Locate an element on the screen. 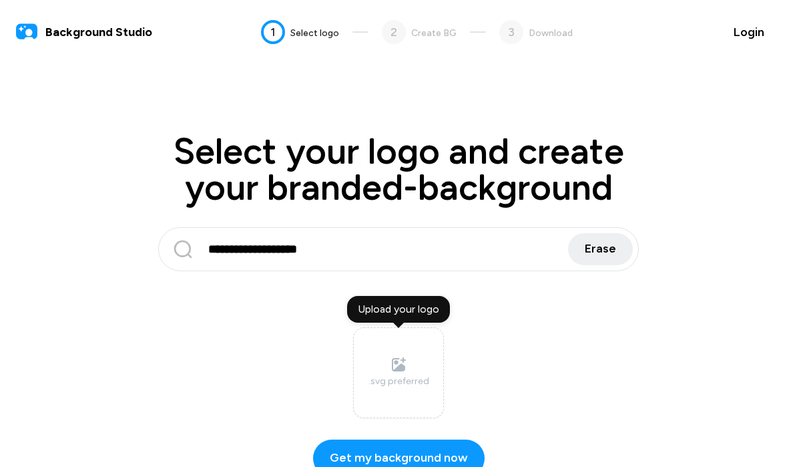 The height and width of the screenshot is (467, 797). span: 3 is located at coordinates (511, 32).